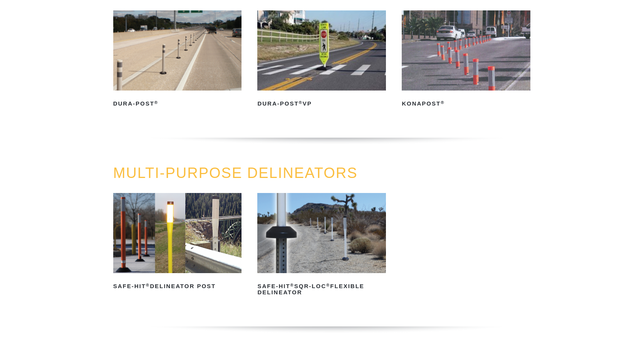 The width and height of the screenshot is (644, 354). Describe the element at coordinates (178, 243) in the screenshot. I see `a: Safe-Hit®Delineator Post` at that location.